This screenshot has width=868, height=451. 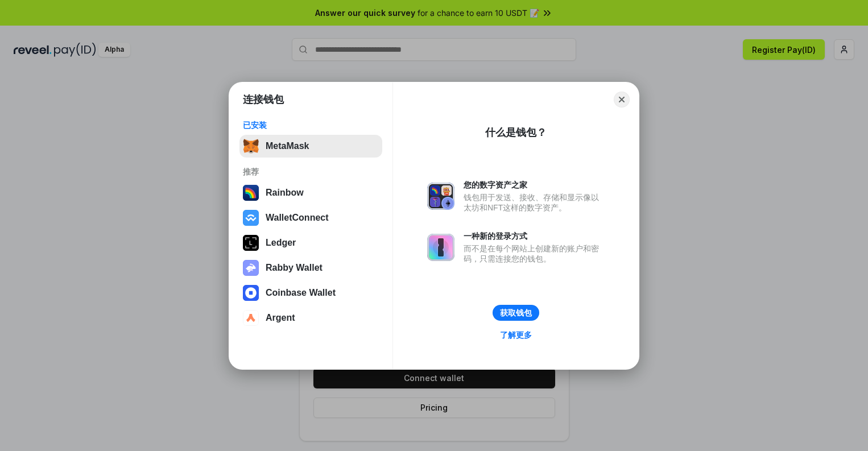 I want to click on button: Close, so click(x=622, y=99).